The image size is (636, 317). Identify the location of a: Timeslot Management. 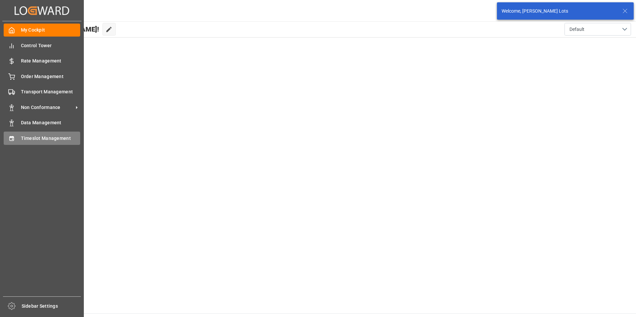
(42, 138).